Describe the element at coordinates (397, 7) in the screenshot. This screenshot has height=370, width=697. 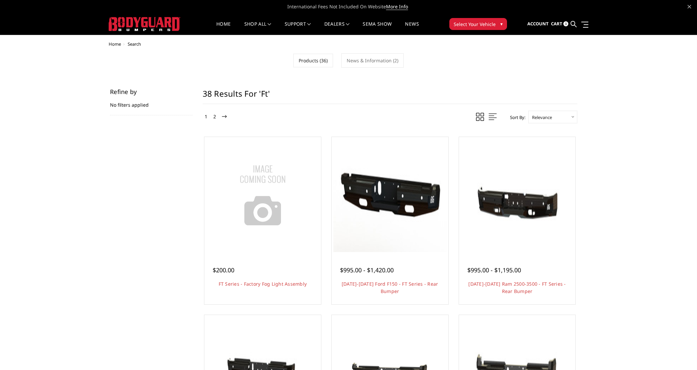
I see `a: More Info` at that location.